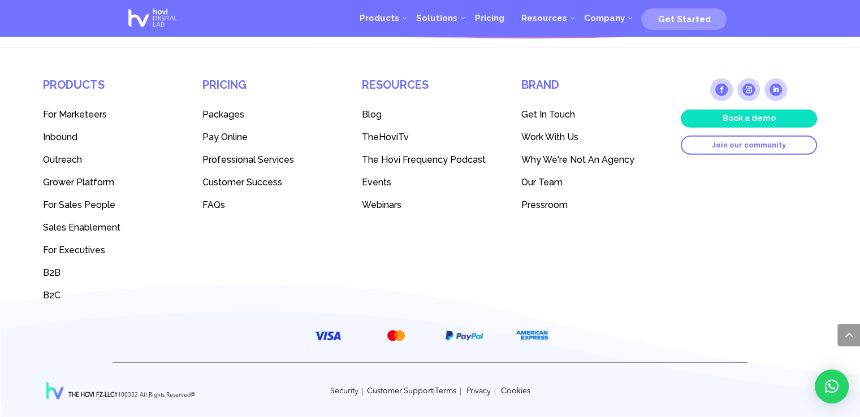  Describe the element at coordinates (776, 90) in the screenshot. I see `a: Follow on LinkedIn` at that location.